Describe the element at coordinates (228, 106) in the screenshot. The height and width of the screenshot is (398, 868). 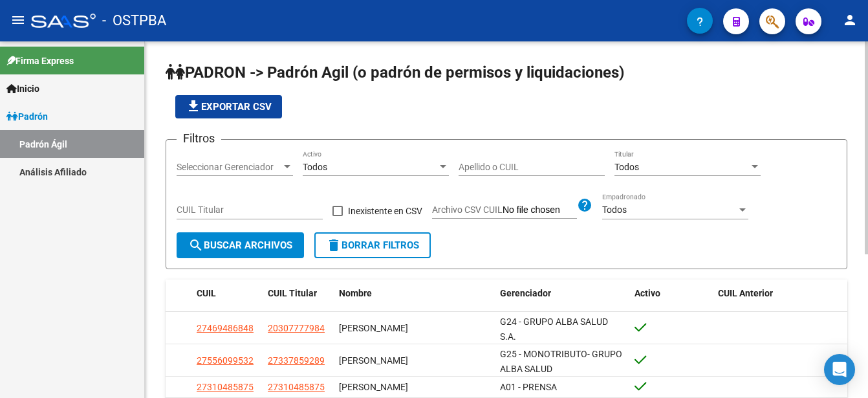
I see `span: Exportar CSV` at that location.